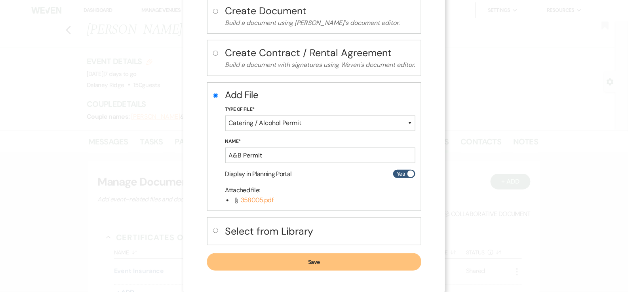 This screenshot has height=292, width=628. Describe the element at coordinates (320, 53) in the screenshot. I see `h4: Create Contract / Rental Agreement` at that location.